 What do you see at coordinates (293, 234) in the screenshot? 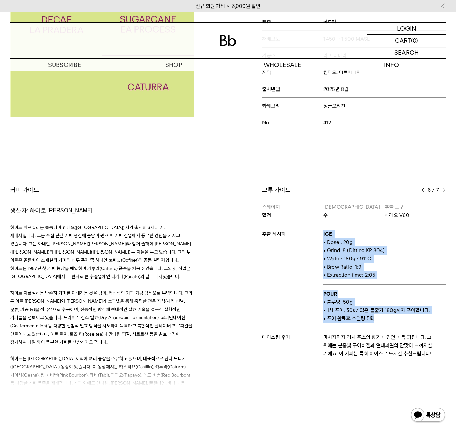
I see `p: 추출 레시피` at bounding box center [293, 234].